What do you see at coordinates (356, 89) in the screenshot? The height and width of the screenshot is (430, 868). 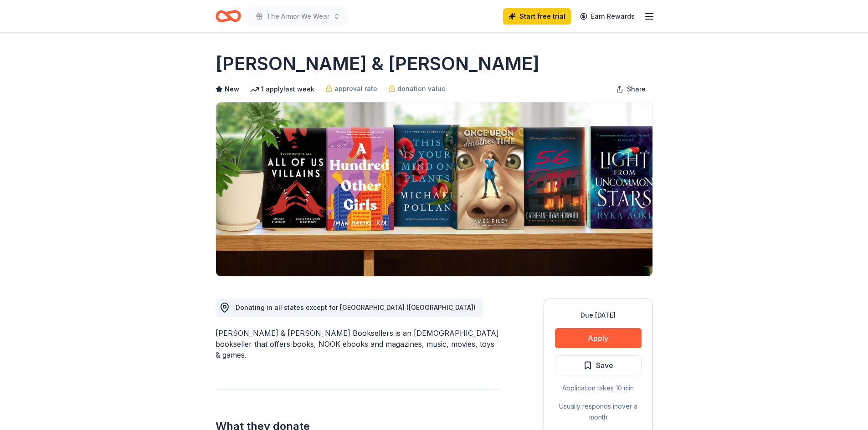 I see `span: approval rate` at bounding box center [356, 89].